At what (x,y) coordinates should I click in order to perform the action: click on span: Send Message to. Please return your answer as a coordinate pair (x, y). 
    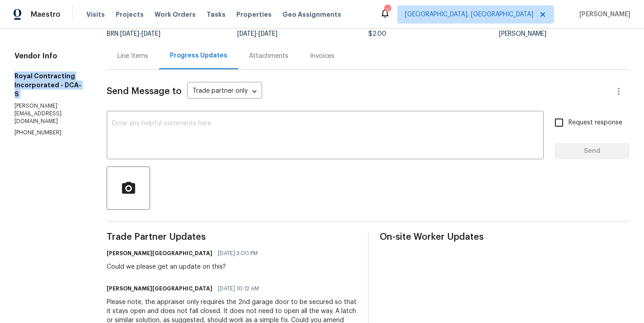
    Looking at the image, I should click on (144, 91).